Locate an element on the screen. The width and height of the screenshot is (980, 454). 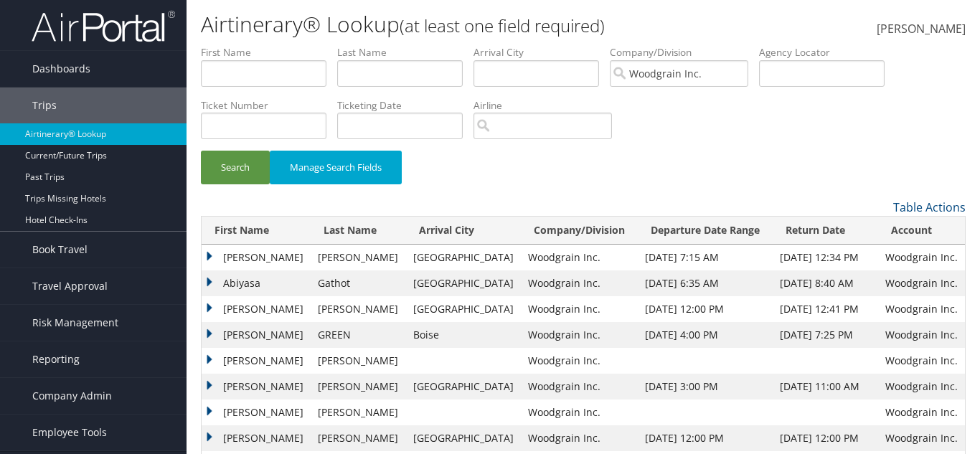
button: Manage Search Fields is located at coordinates (336, 167).